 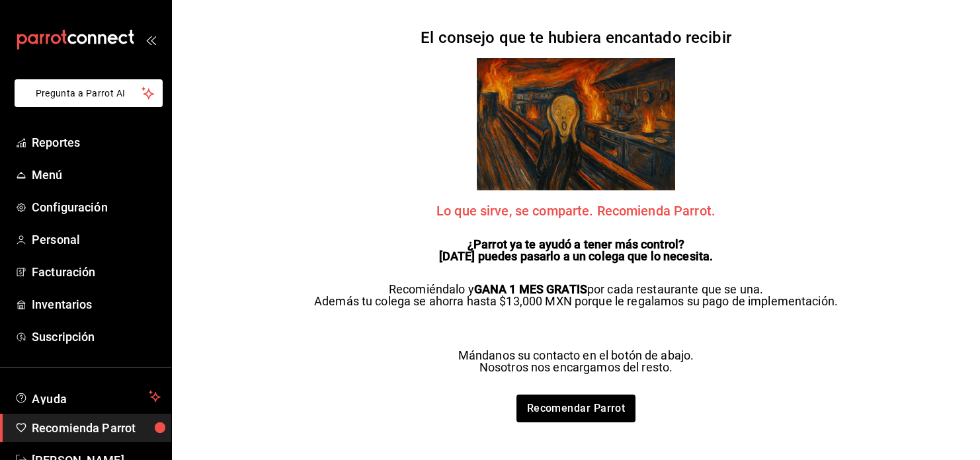 What do you see at coordinates (576, 362) in the screenshot?
I see `p: Mándanos su contacto en el botón de abajo. Nosotros nos encargamos del resto.` at bounding box center [576, 362].